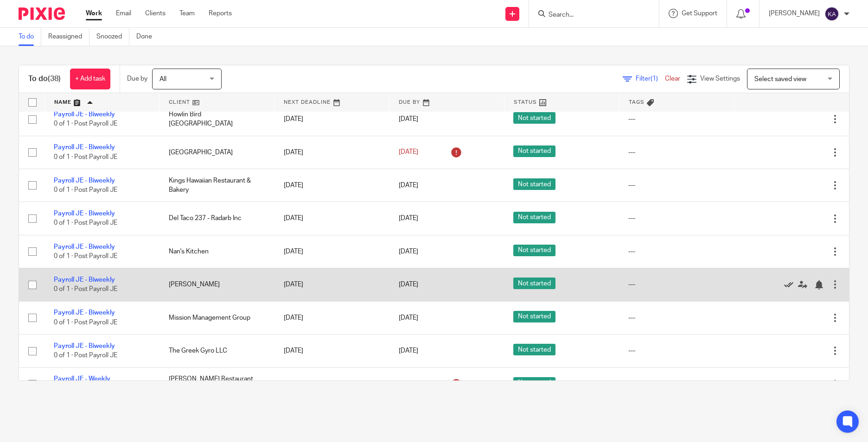  Describe the element at coordinates (163, 79) in the screenshot. I see `span: All` at that location.